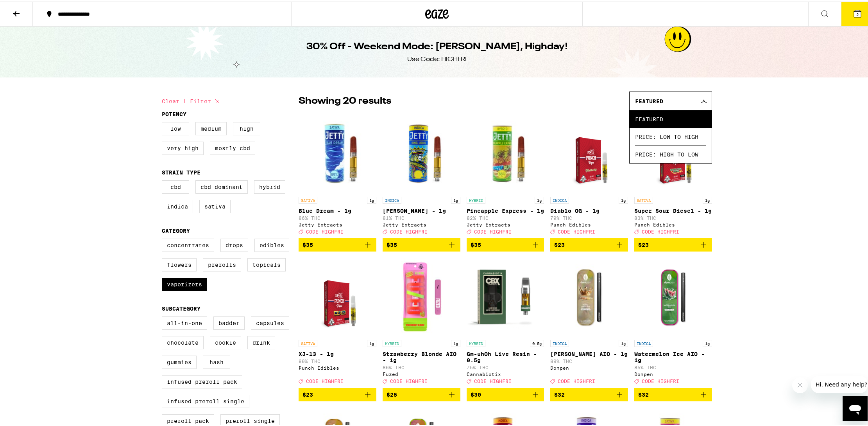 This screenshot has width=868, height=426. What do you see at coordinates (179, 263) in the screenshot?
I see `label: Flowers` at bounding box center [179, 263].